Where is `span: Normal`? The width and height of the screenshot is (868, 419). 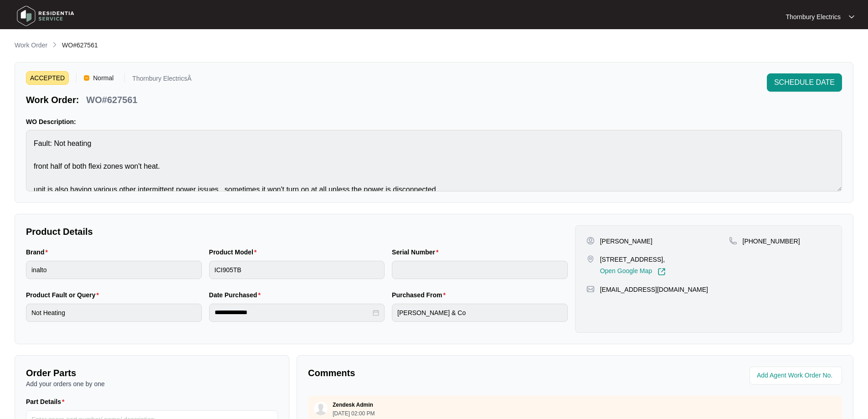
span: Normal is located at coordinates (103, 78).